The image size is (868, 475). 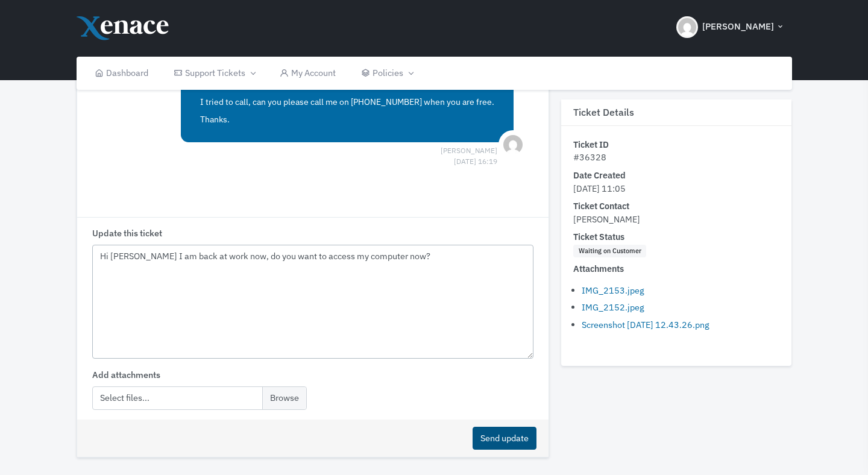 I want to click on dt: Ticket Status, so click(x=676, y=237).